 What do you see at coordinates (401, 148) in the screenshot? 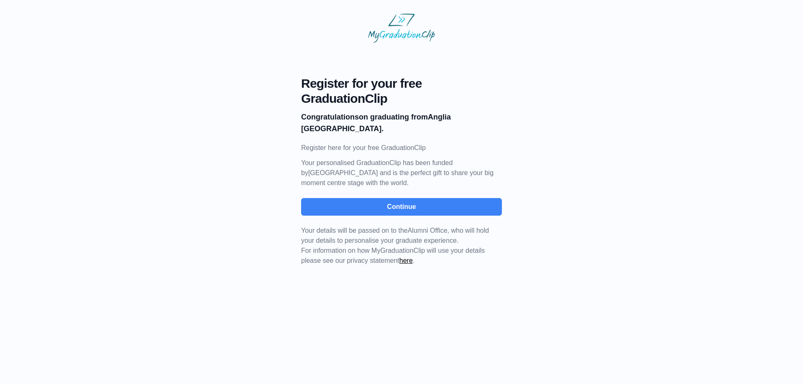
I see `p: Register here for your free GraduationClip` at bounding box center [401, 148].